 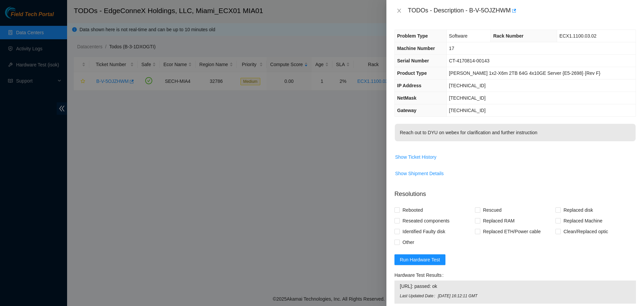 I want to click on span: ECX1.1100.03.02, so click(x=578, y=36).